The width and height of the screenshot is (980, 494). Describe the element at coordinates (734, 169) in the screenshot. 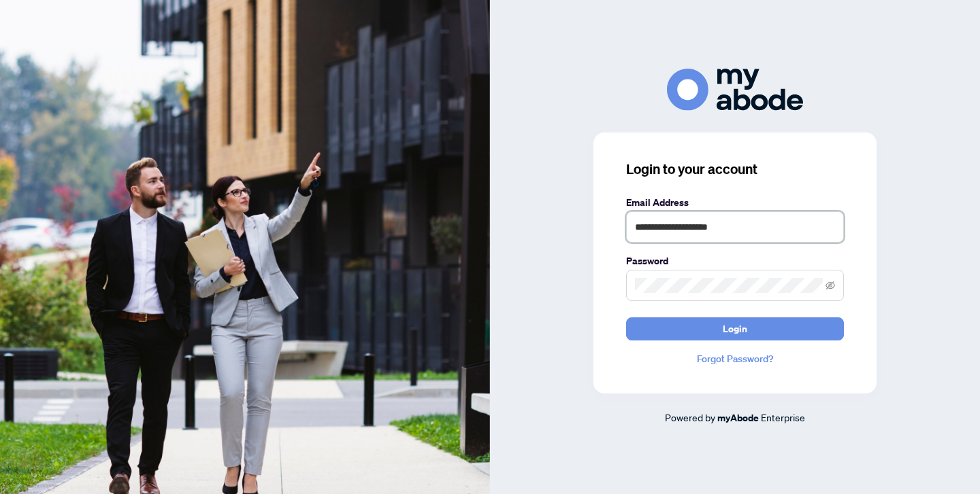

I see `h3: Login to your account` at that location.